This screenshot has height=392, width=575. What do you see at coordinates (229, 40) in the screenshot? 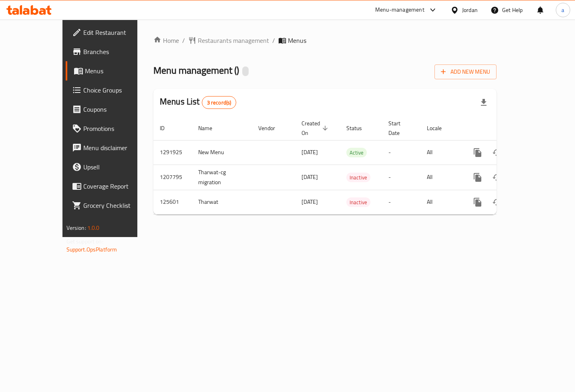
I see `a: Restaurants management` at bounding box center [229, 40].